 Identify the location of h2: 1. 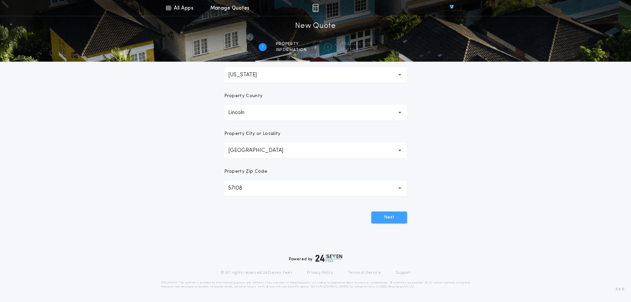
(263, 47).